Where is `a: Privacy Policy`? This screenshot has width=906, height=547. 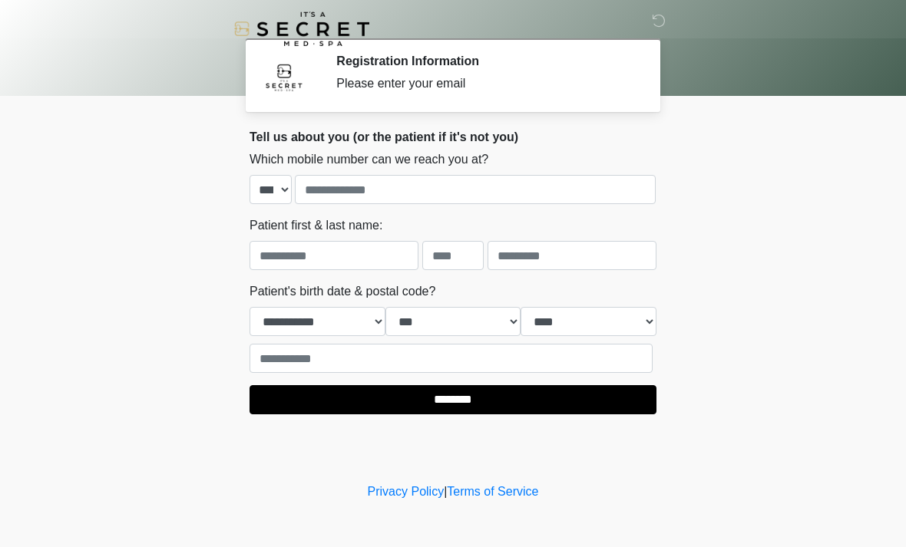 a: Privacy Policy is located at coordinates (406, 491).